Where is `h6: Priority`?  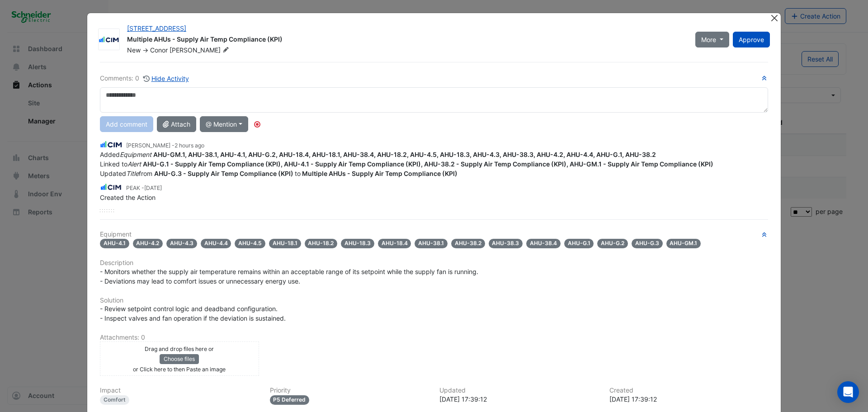 h6: Priority is located at coordinates (350, 390).